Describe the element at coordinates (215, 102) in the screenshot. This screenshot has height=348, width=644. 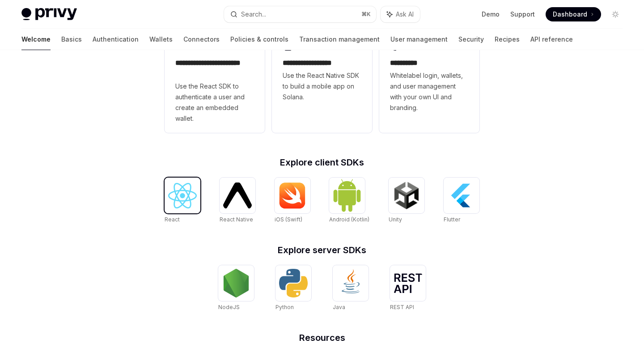
I see `span: Use the React SDK to authenticate a user and create an embedded wallet.` at that location.